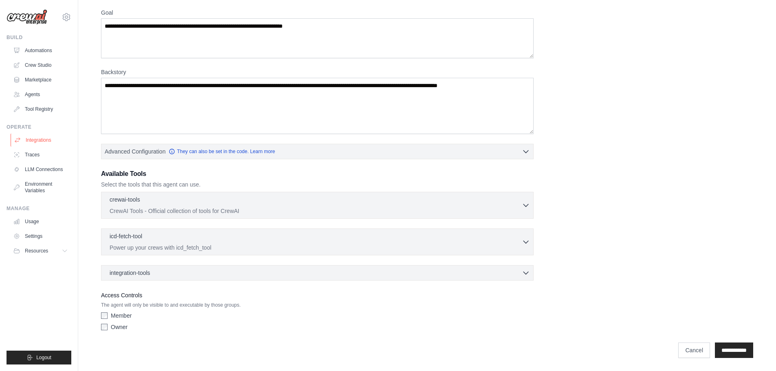 This screenshot has height=371, width=776. I want to click on button: Logout, so click(39, 358).